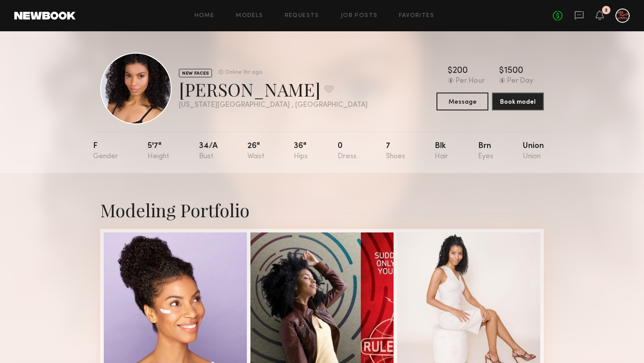 This screenshot has height=363, width=644. I want to click on a: Requests, so click(302, 16).